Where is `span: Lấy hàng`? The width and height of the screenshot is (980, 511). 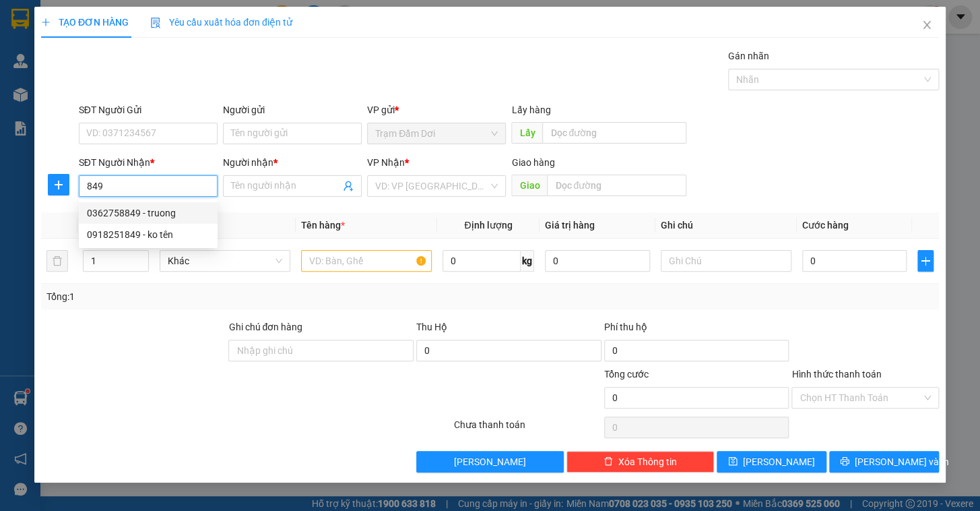 span: Lấy hàng is located at coordinates (531, 110).